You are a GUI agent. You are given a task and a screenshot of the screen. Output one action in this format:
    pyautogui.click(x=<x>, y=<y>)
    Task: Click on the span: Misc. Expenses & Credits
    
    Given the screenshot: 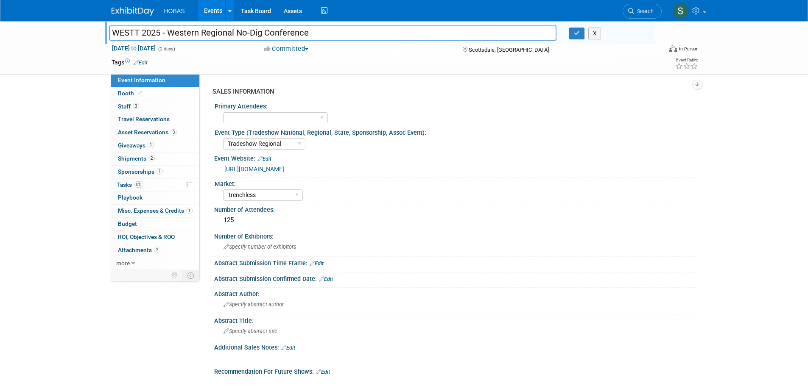 What is the action you would take?
    pyautogui.click(x=155, y=211)
    